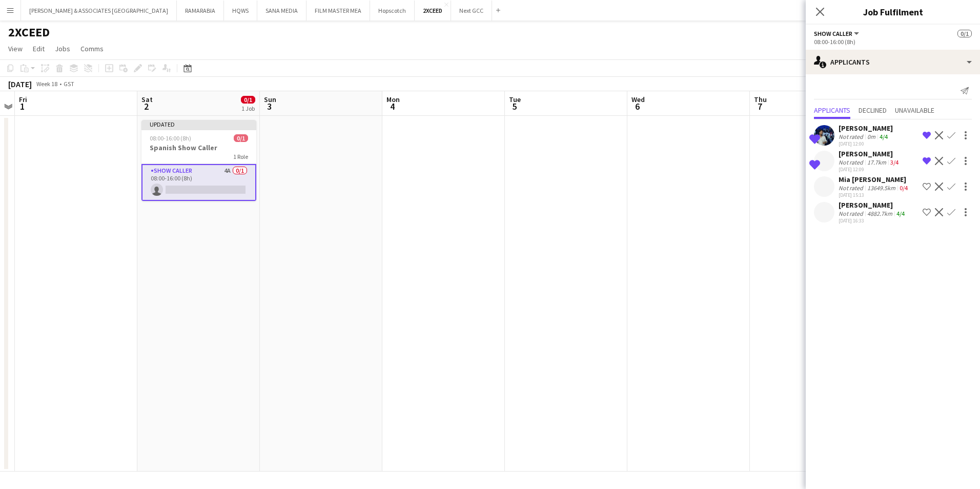 Image resolution: width=980 pixels, height=489 pixels. I want to click on span: Comms, so click(92, 48).